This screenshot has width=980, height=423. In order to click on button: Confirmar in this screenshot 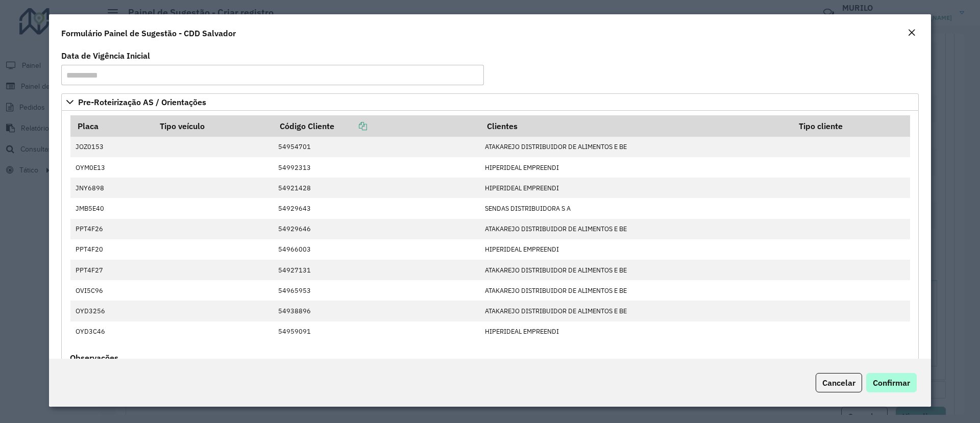, I will do `click(891, 383)`.